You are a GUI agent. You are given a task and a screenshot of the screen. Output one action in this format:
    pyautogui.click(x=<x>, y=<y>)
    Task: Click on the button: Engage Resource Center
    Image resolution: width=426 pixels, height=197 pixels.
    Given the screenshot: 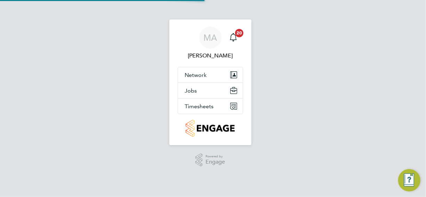 What is the action you would take?
    pyautogui.click(x=409, y=180)
    